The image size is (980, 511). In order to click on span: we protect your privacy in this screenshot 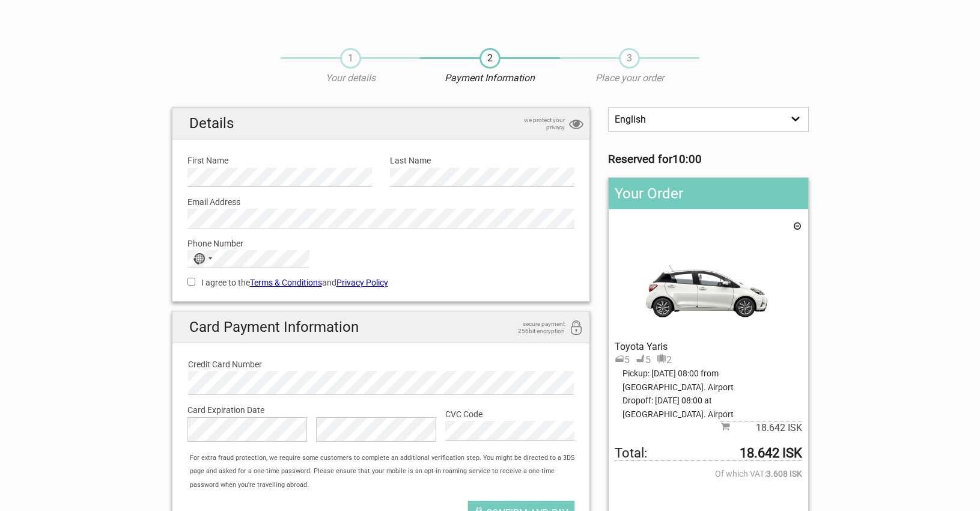, I will do `click(535, 124)`.